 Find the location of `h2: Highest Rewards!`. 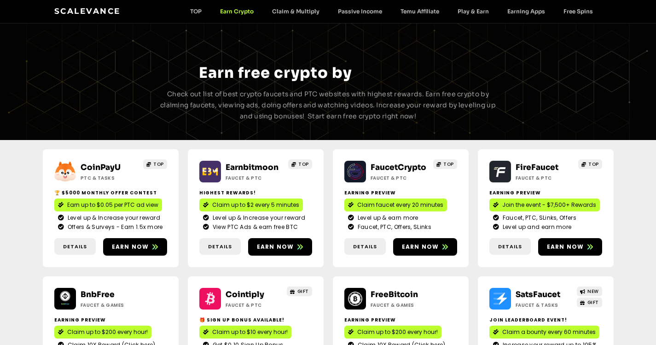

h2: Highest Rewards! is located at coordinates (255, 192).